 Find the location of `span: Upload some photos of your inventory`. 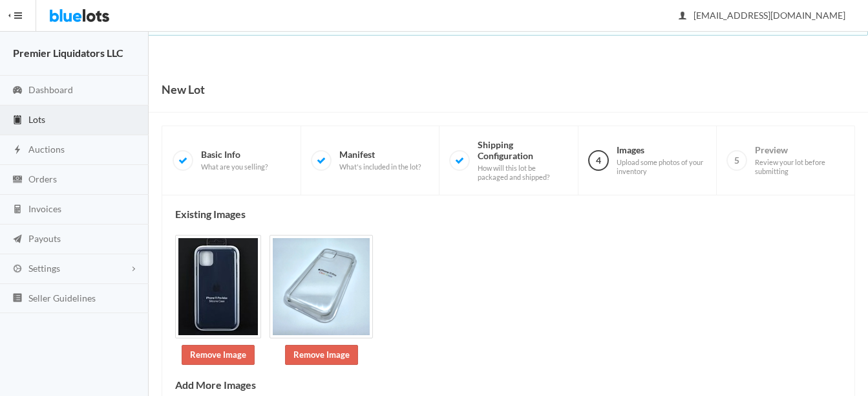

span: Upload some photos of your inventory is located at coordinates (662, 167).